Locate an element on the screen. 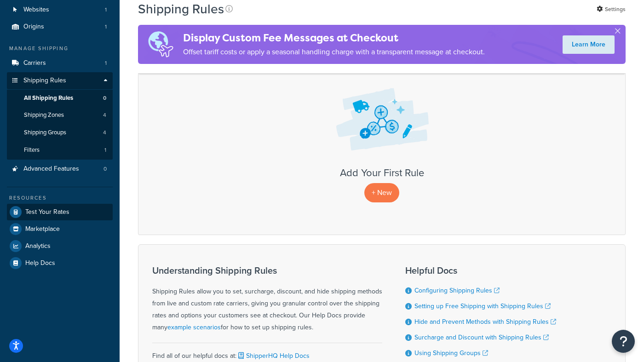 This screenshot has width=644, height=362. li: Shipping Zones is located at coordinates (60, 115).